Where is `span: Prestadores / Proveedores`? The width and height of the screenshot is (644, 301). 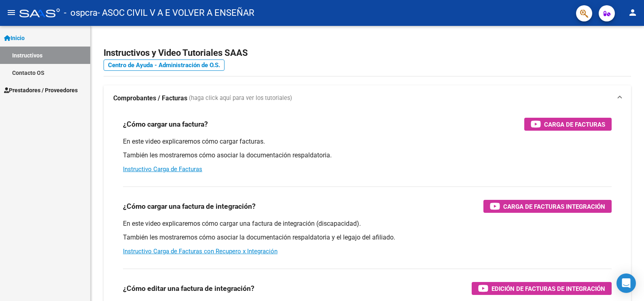
span: Prestadores / Proveedores is located at coordinates (41, 90).